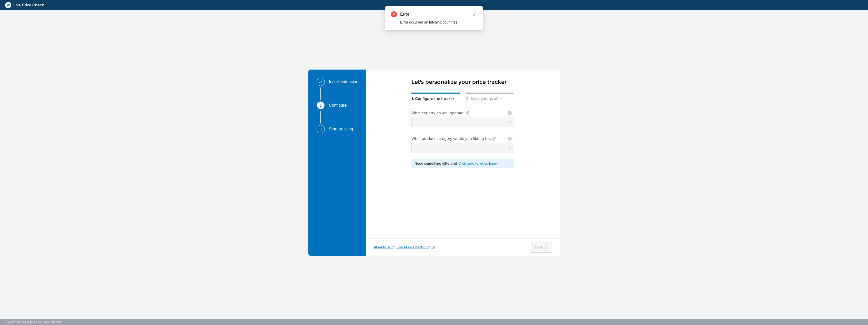  What do you see at coordinates (436, 164) in the screenshot?
I see `span: Need something different?` at bounding box center [436, 164].